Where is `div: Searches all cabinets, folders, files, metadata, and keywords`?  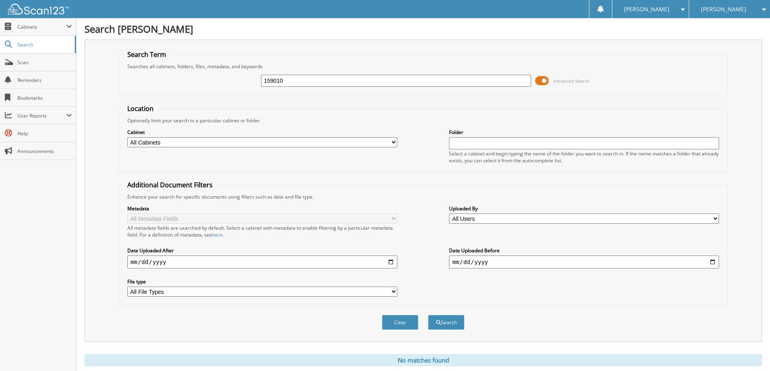 div: Searches all cabinets, folders, files, metadata, and keywords is located at coordinates (423, 66).